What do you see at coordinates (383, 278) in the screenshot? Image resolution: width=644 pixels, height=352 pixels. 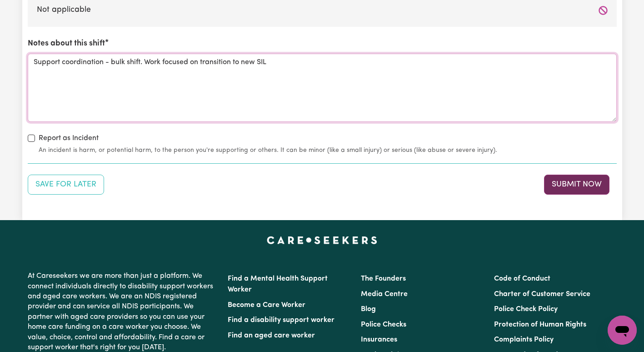 I see `a: The Founders` at bounding box center [383, 278].